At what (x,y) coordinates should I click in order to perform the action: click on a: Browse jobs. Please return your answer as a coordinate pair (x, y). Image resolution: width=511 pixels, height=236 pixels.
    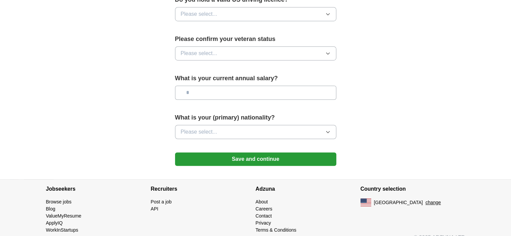
    Looking at the image, I should click on (59, 202).